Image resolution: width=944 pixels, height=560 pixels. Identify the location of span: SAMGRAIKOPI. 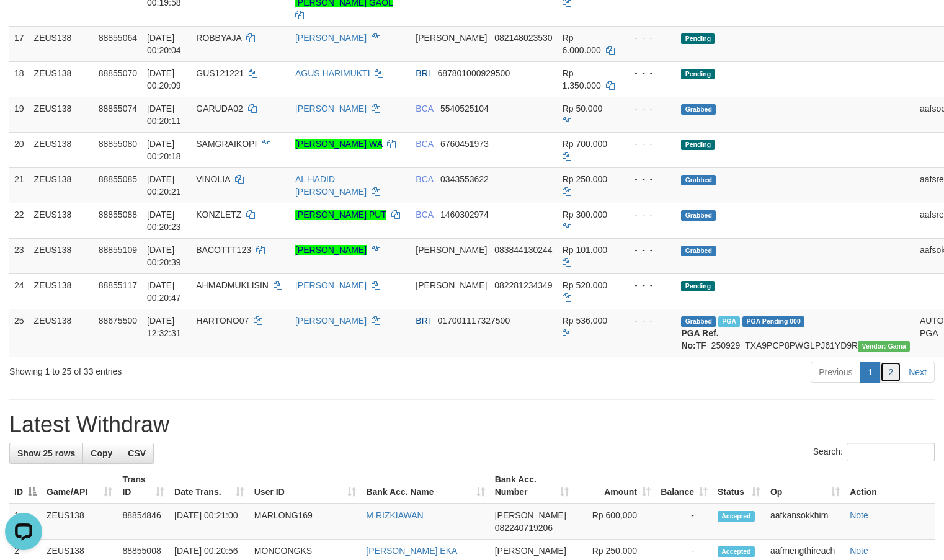
(226, 144).